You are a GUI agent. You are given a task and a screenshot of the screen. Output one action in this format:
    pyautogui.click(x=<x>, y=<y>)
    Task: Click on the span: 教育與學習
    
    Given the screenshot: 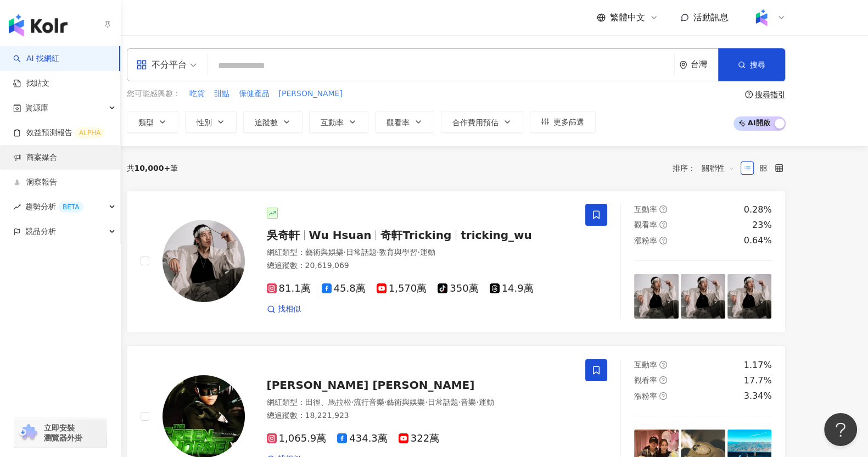 What is the action you would take?
    pyautogui.click(x=398, y=252)
    